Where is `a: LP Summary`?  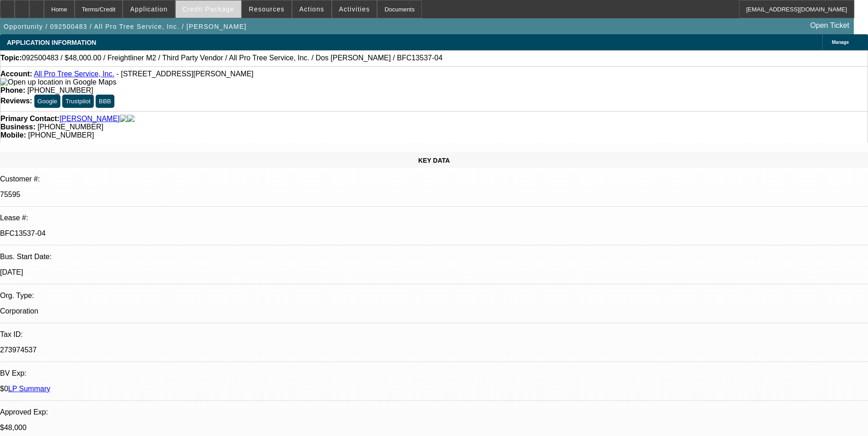 a: LP Summary is located at coordinates (29, 389).